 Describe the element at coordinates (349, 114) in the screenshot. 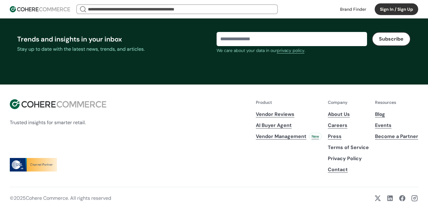

I see `a: About Us` at that location.